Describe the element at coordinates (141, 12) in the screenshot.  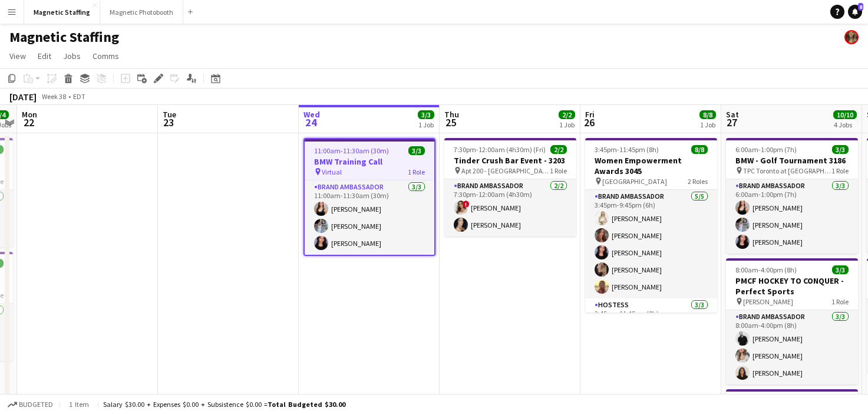
I see `button: Magnetic Photobooth` at that location.